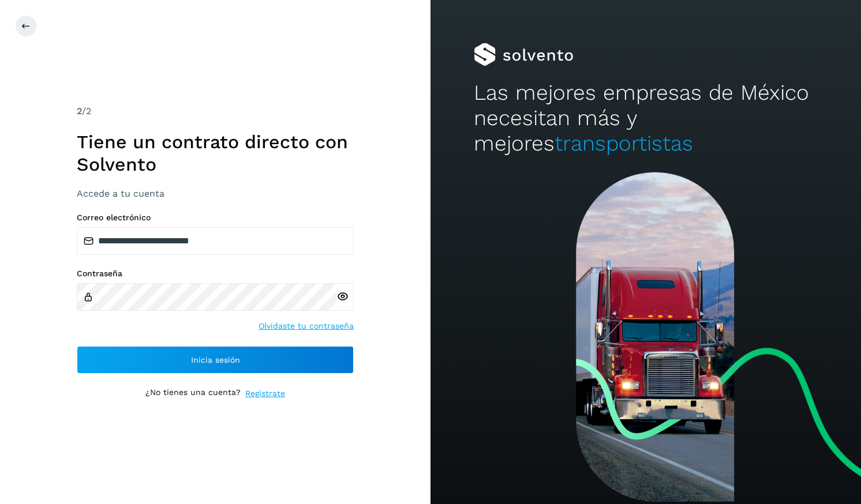 The image size is (861, 504). I want to click on p: ¿No tienes una cuenta?, so click(193, 393).